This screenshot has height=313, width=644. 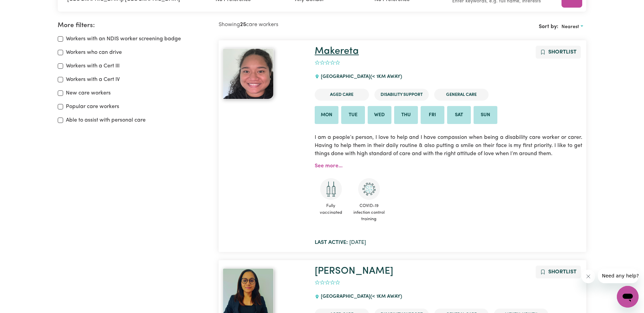 I want to click on label: Workers with a Cert IV, so click(x=93, y=79).